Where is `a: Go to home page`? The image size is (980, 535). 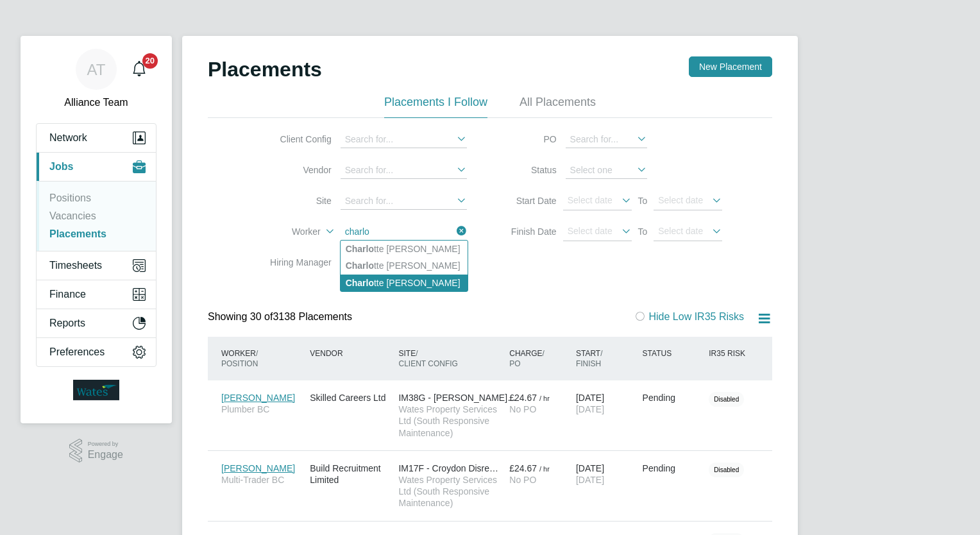 a: Go to home page is located at coordinates (96, 390).